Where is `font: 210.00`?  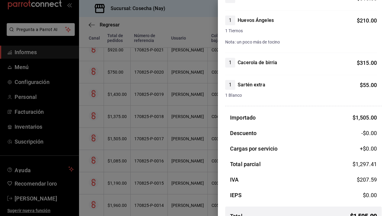 font: 210.00 is located at coordinates (368, 20).